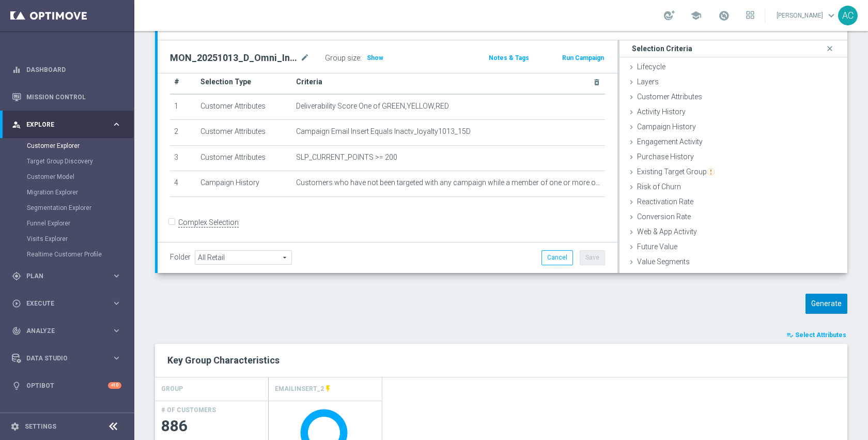 This screenshot has height=440, width=868. What do you see at coordinates (328, 388) in the screenshot?
I see `i: This attribute is updated in realtime` at bounding box center [328, 388].